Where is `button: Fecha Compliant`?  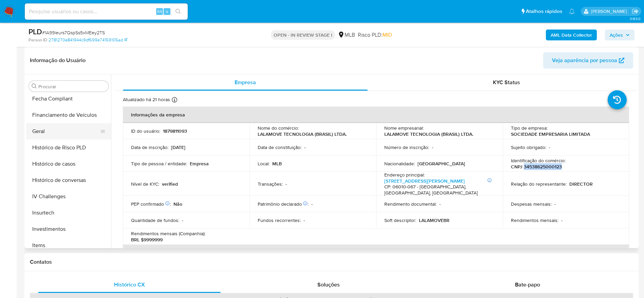 button: Fecha Compliant is located at coordinates (69, 99).